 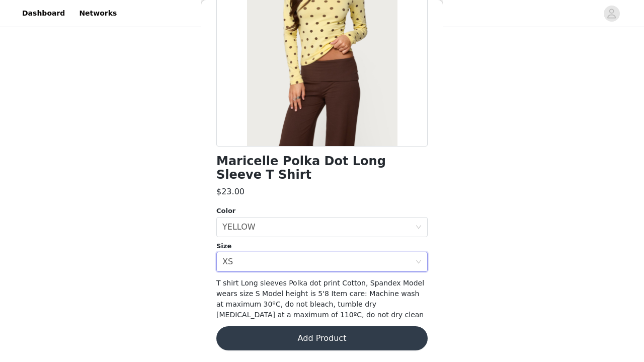 I want to click on div: YELLOW, so click(x=239, y=227).